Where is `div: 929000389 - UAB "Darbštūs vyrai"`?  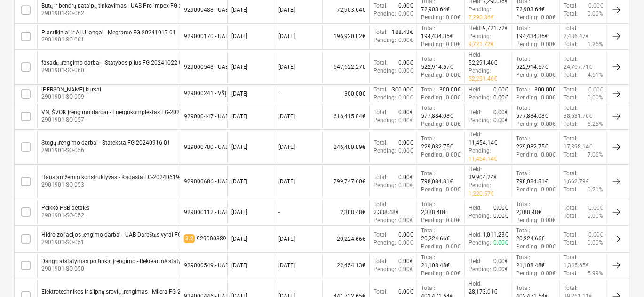 div: 929000389 - UAB "Darbštūs vyrai" is located at coordinates (239, 238).